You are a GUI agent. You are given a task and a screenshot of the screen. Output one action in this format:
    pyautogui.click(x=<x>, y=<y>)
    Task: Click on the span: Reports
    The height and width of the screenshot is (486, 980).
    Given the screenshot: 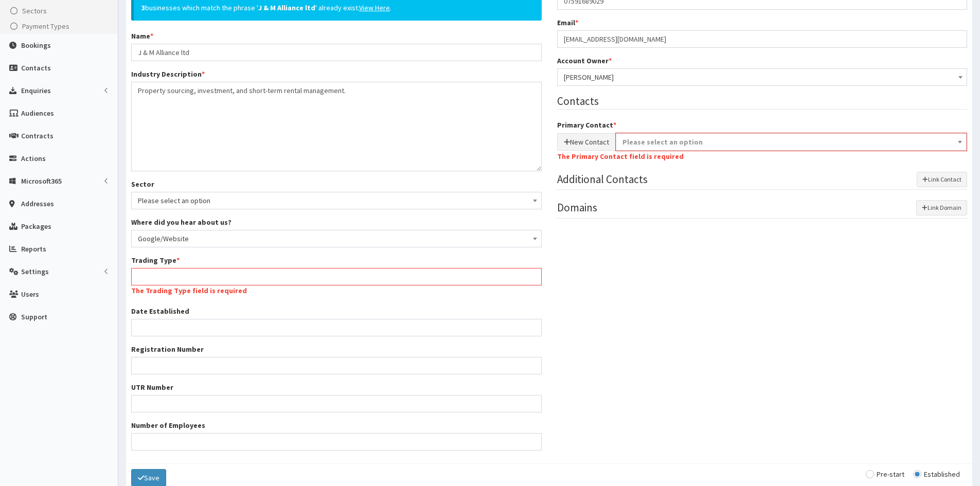 What is the action you would take?
    pyautogui.click(x=34, y=249)
    